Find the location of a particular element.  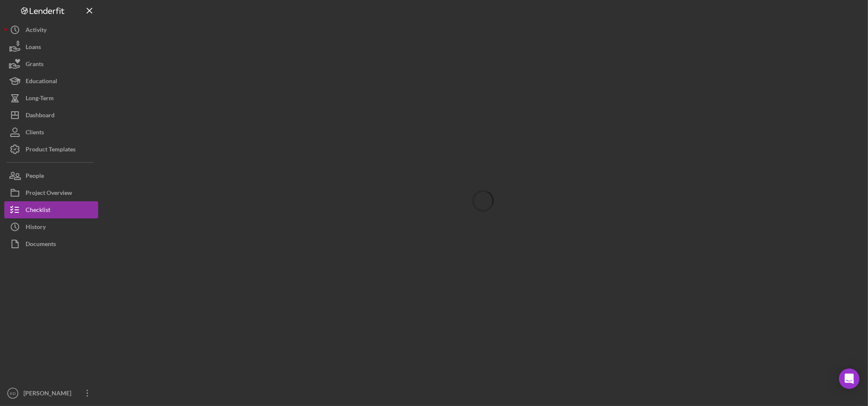

button: Product Templates is located at coordinates (51, 149).